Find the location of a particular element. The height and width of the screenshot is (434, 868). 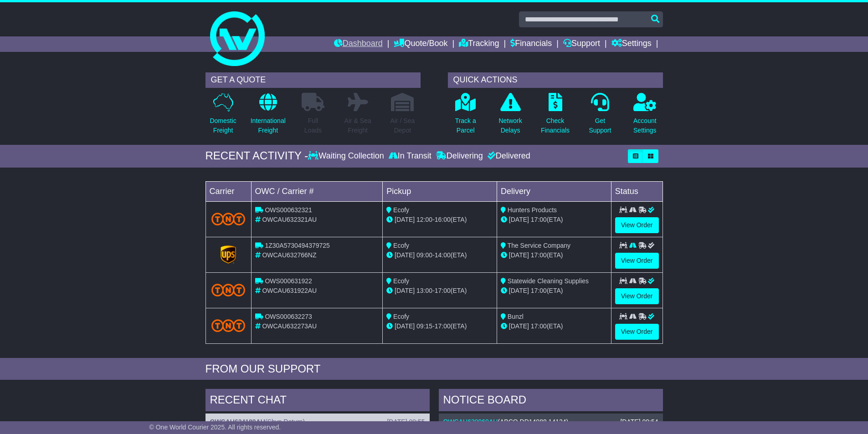

div: FROM OUR SUPPORT is located at coordinates (434, 369).